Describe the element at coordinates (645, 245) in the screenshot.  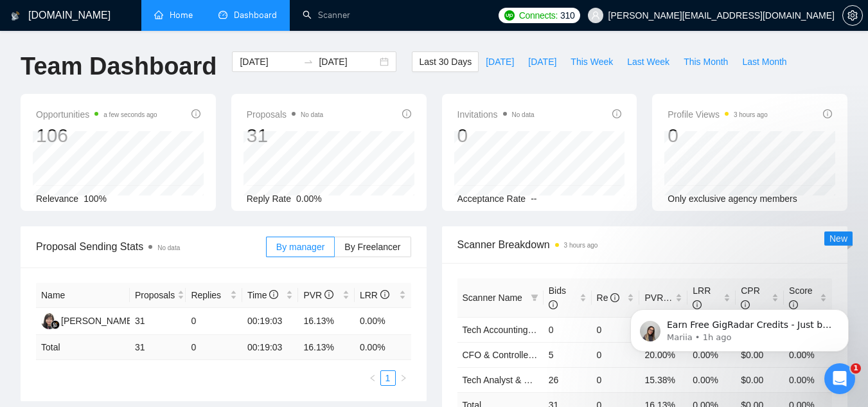
I see `span: Scanner Breakdown` at that location.